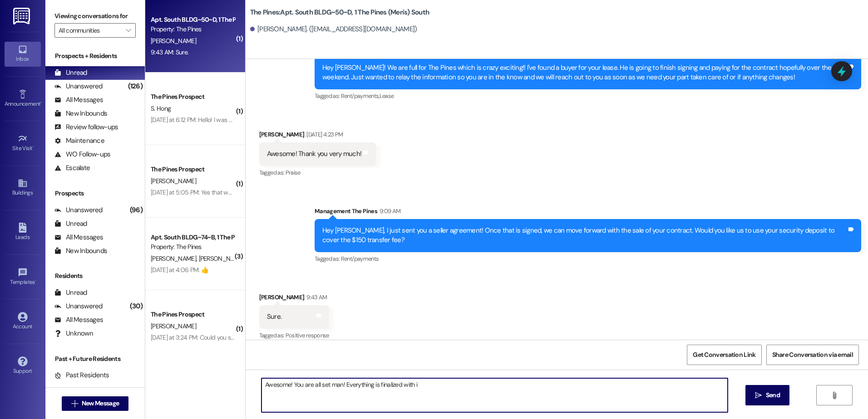  I want to click on div: Awesome! Thank you very much!, so click(314, 154).